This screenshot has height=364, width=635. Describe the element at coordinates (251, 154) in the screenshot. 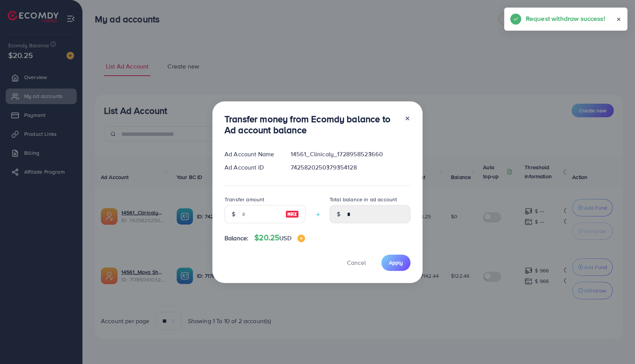

I see `div: Ad Account Name` at that location.